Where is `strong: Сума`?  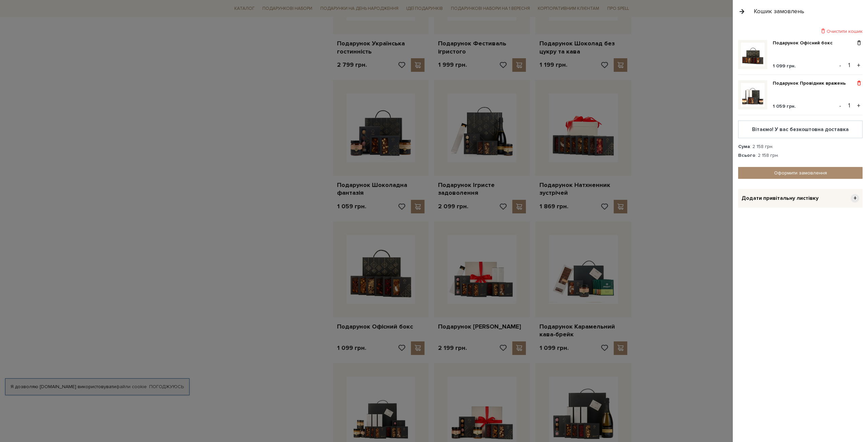
strong: Сума is located at coordinates (744, 147).